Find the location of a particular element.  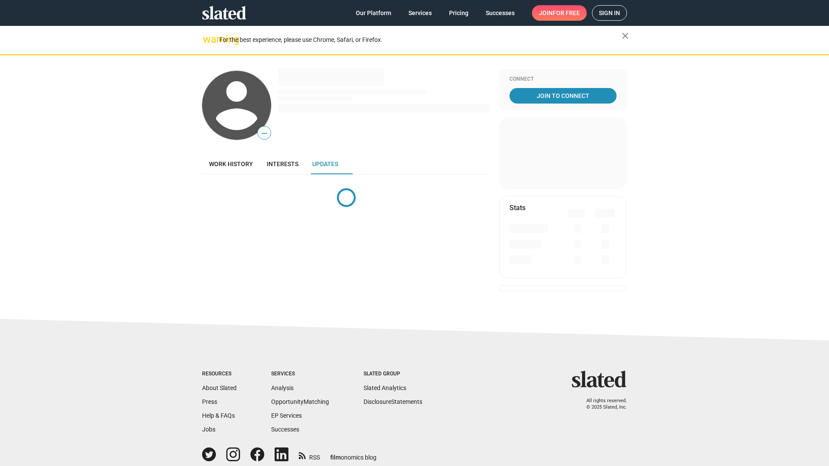

a: DisclosureStatements is located at coordinates (393, 402).